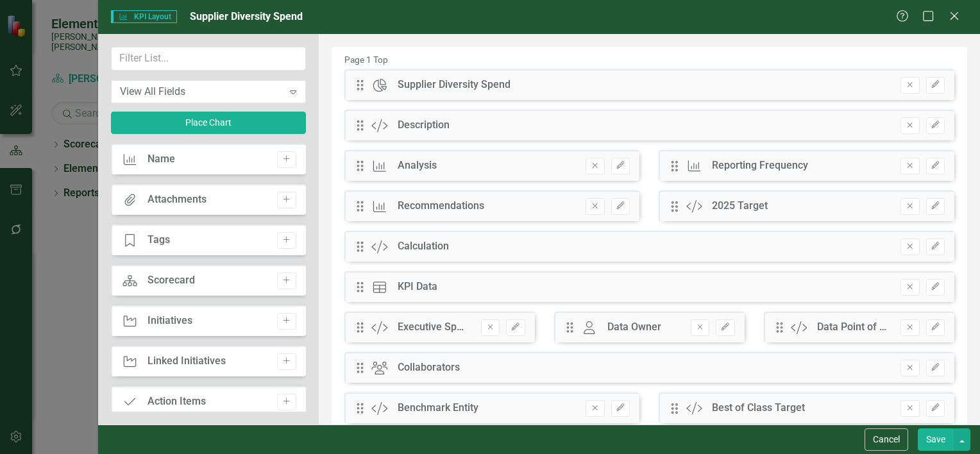 This screenshot has height=454, width=980. I want to click on button: Cancel, so click(886, 439).